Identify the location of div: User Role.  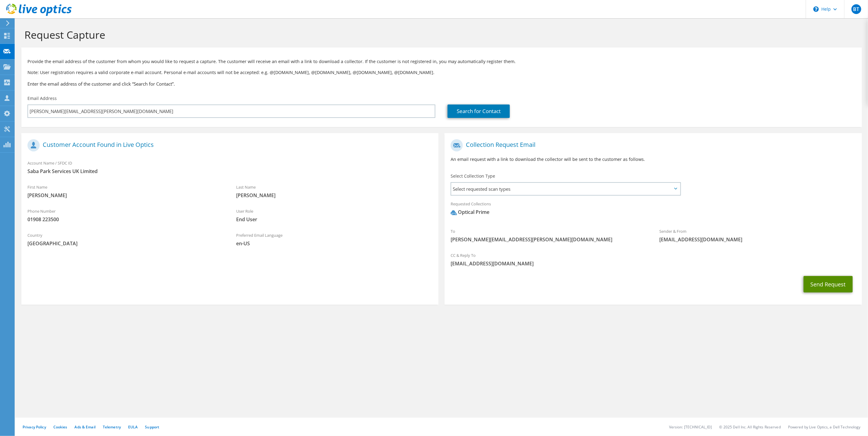
(334, 215).